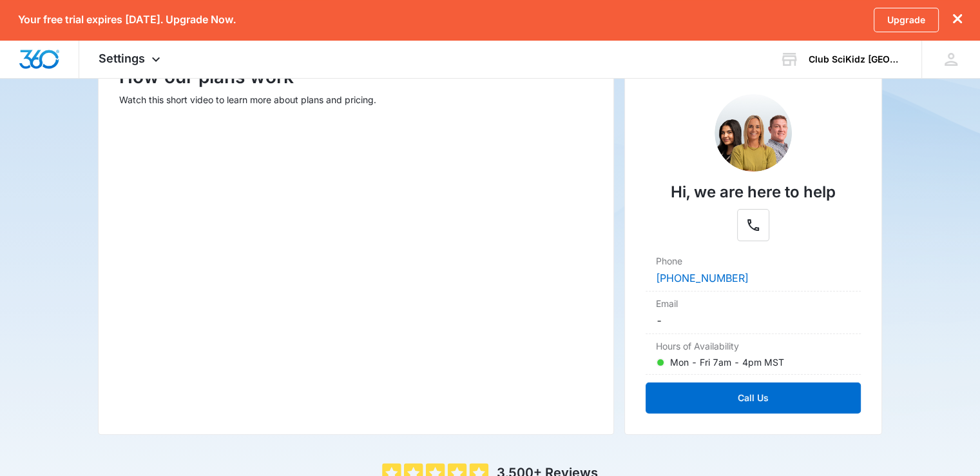 Image resolution: width=980 pixels, height=476 pixels. What do you see at coordinates (753, 346) in the screenshot?
I see `dt: Hours of Availability` at bounding box center [753, 346].